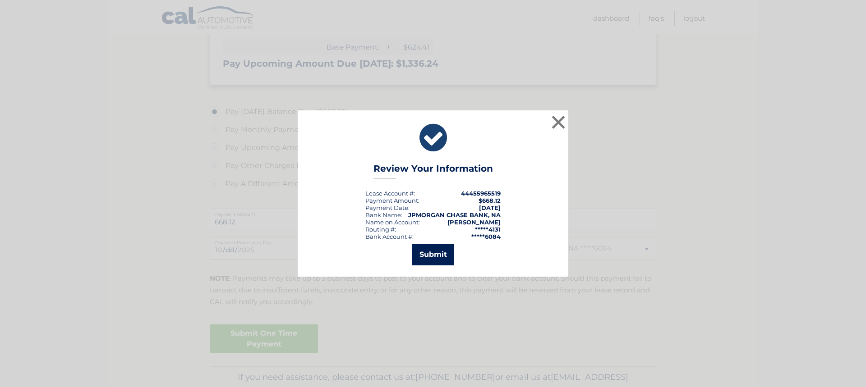  What do you see at coordinates (389, 237) in the screenshot?
I see `div: Bank Account #:` at bounding box center [389, 237].